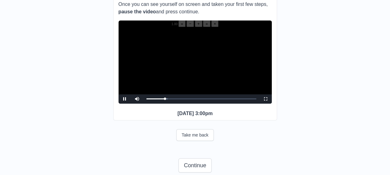 The height and width of the screenshot is (175, 390). What do you see at coordinates (195, 135) in the screenshot?
I see `button: Take me back` at bounding box center [195, 135].